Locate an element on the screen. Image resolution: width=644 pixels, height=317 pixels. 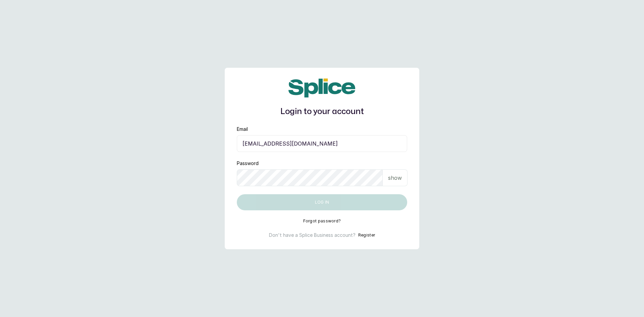
button: Log in is located at coordinates (322, 203).